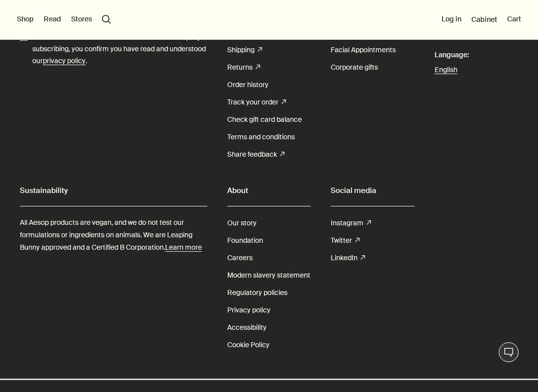 This screenshot has height=392, width=538. Describe the element at coordinates (269, 190) in the screenshot. I see `h2: About` at that location.